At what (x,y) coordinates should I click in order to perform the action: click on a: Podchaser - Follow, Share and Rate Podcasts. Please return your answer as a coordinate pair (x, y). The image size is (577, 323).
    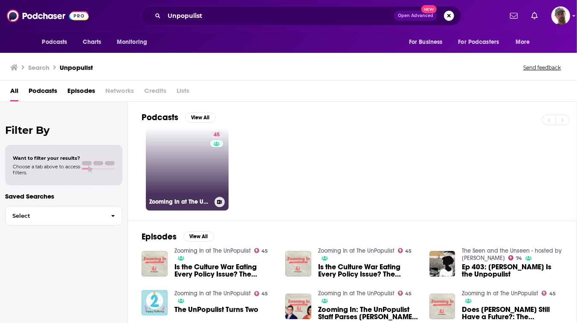
    Looking at the image, I should click on (48, 16).